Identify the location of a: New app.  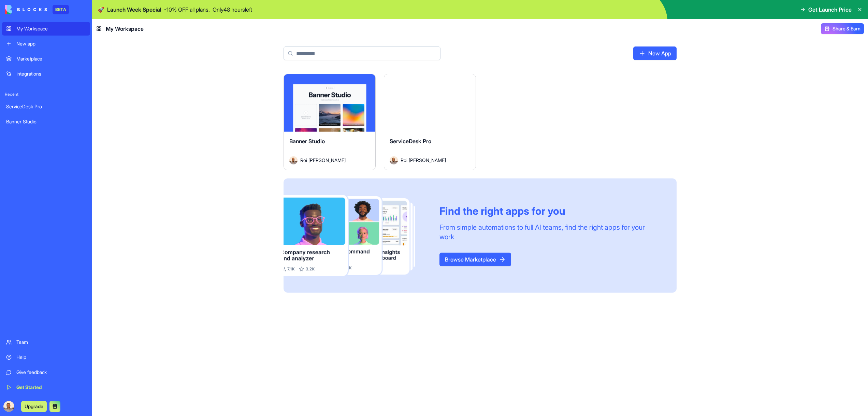
(46, 44).